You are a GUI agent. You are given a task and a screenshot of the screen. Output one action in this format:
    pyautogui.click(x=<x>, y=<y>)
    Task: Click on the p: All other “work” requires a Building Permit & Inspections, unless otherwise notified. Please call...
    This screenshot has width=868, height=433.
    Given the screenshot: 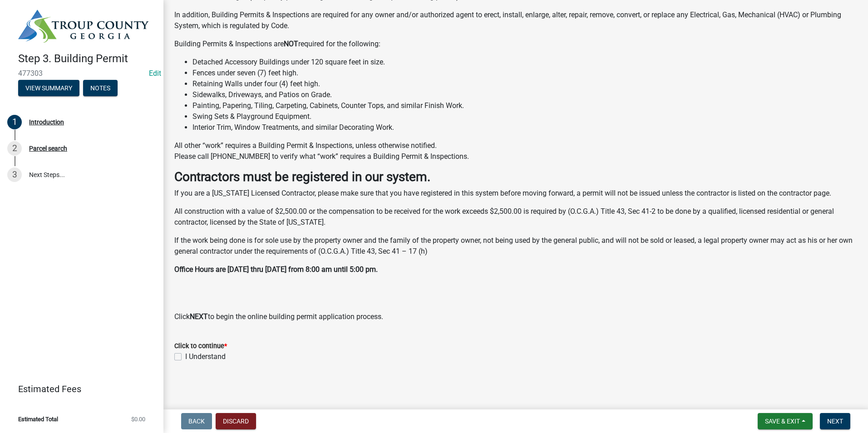 What is the action you would take?
    pyautogui.click(x=516, y=151)
    